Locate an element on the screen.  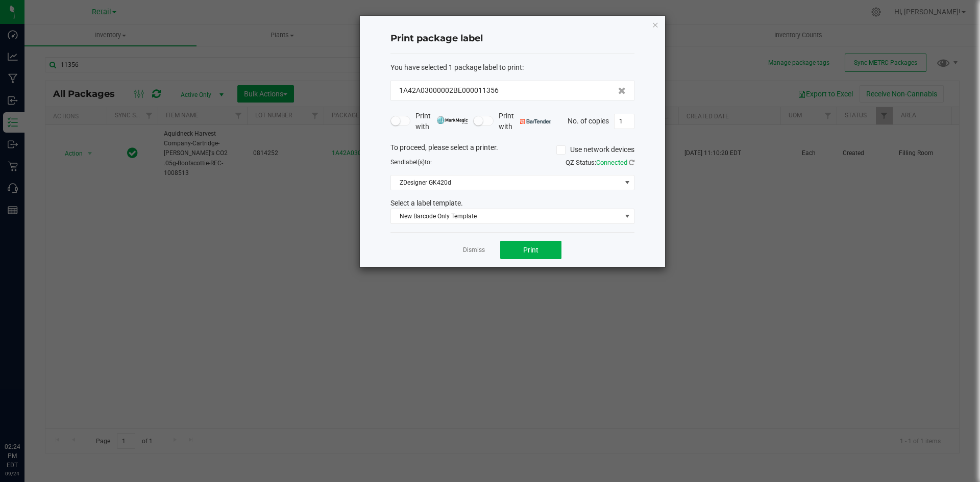
span: You have selected 1 package label to print is located at coordinates (456, 67).